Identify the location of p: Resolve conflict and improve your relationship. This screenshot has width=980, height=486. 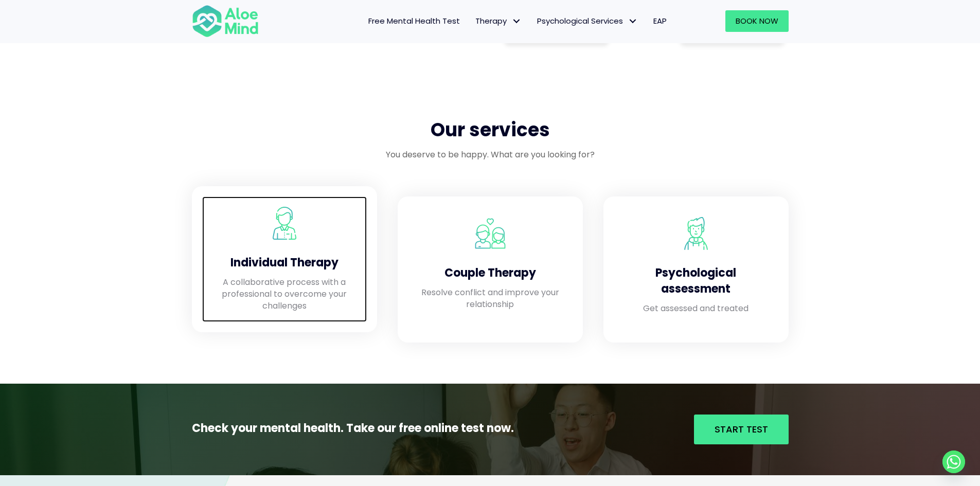
(490, 298).